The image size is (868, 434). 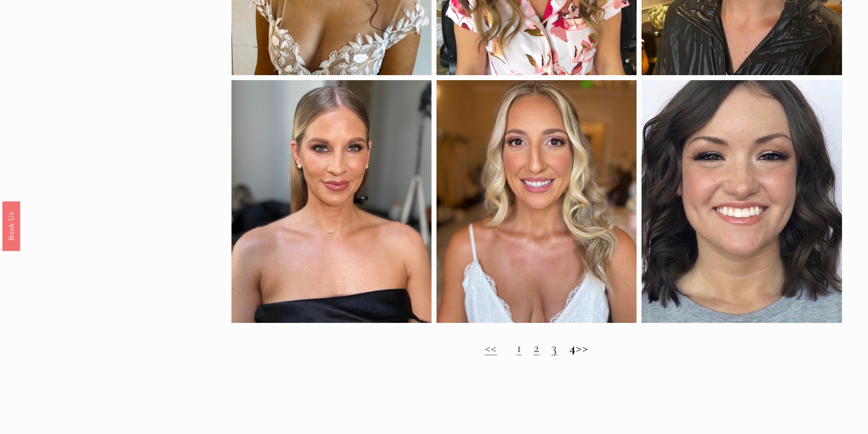 I want to click on a: 2, so click(x=537, y=348).